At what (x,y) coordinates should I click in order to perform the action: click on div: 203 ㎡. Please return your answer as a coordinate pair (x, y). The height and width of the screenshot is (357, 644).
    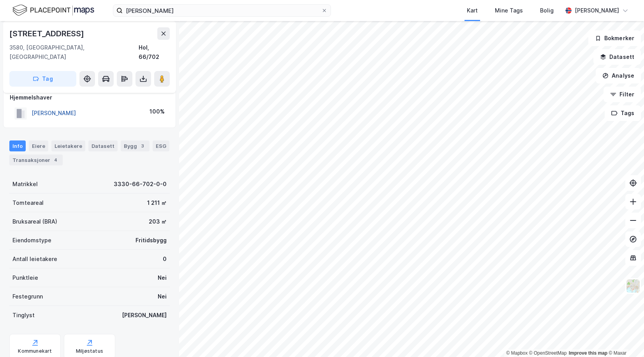
    Looking at the image, I should click on (158, 221).